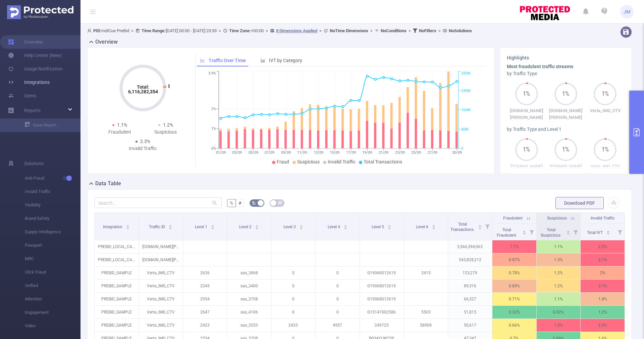 The image size is (644, 339). Describe the element at coordinates (580, 203) in the screenshot. I see `button: Download PDF` at that location.